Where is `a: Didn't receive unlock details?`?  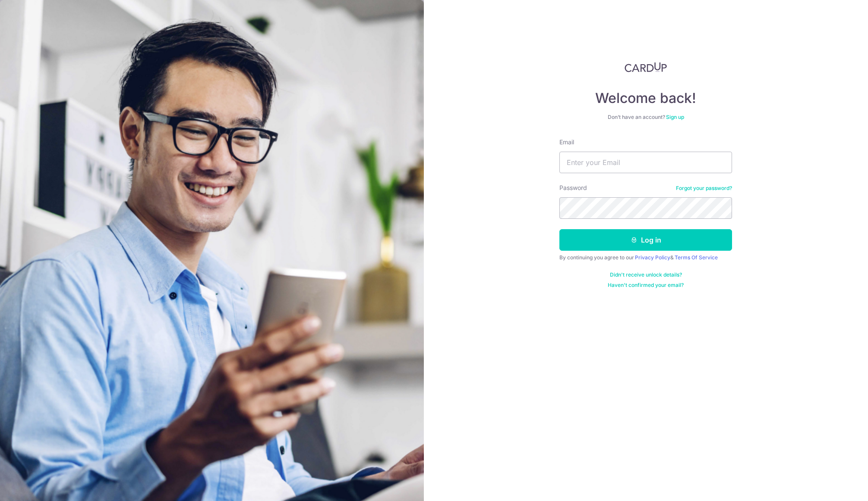
a: Didn't receive unlock details? is located at coordinates (645, 275).